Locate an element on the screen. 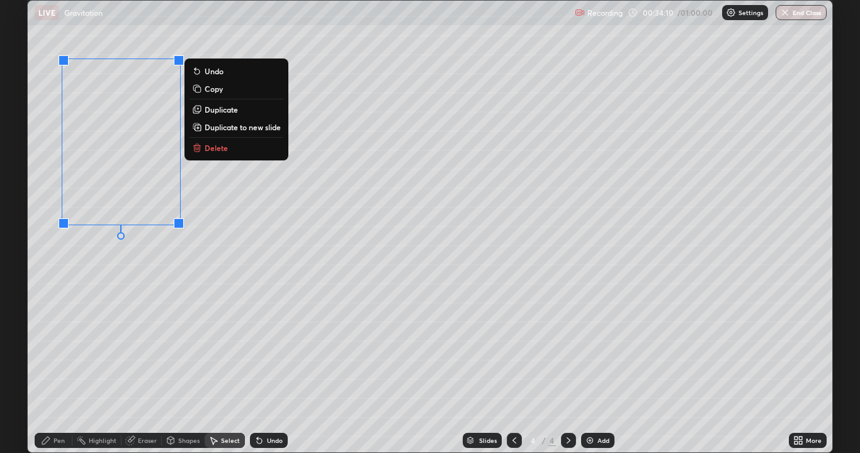 The width and height of the screenshot is (860, 453). div: More is located at coordinates (813, 441).